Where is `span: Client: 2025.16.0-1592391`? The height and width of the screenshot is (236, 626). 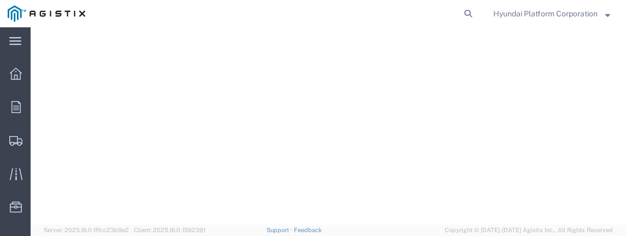
span: Client: 2025.16.0-1592391 is located at coordinates (169, 230).